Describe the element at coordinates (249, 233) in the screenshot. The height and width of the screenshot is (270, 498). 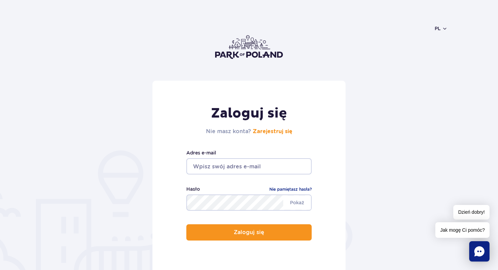
I see `button: Zaloguj się` at that location.